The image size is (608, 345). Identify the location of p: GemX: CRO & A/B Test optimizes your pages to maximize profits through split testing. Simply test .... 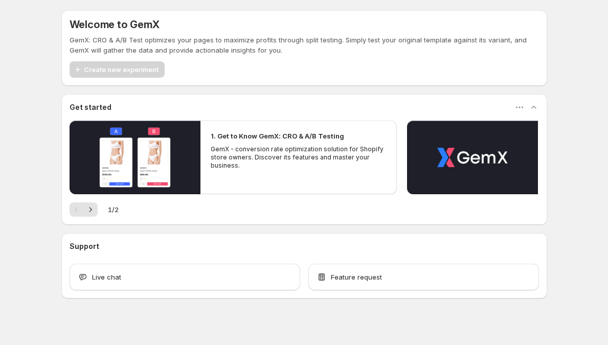
(304, 45).